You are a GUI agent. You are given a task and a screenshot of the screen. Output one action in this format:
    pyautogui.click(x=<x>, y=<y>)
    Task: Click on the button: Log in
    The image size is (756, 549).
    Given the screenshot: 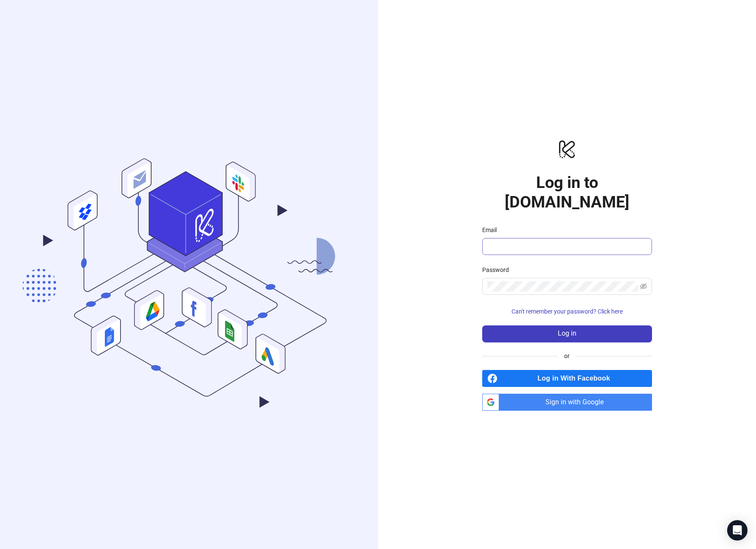 What is the action you would take?
    pyautogui.click(x=567, y=334)
    